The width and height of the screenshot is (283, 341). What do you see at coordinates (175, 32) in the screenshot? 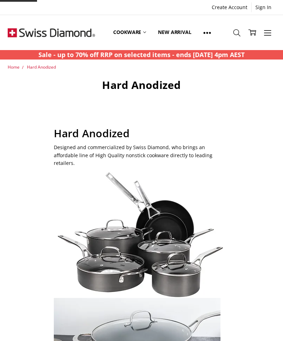
I see `a: New arrival` at bounding box center [175, 32].